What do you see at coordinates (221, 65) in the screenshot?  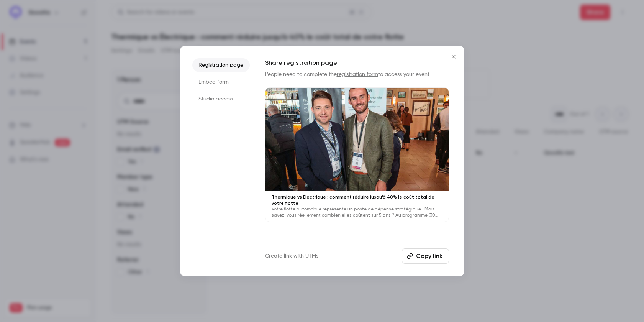 I see `li: Registration page` at bounding box center [221, 65].